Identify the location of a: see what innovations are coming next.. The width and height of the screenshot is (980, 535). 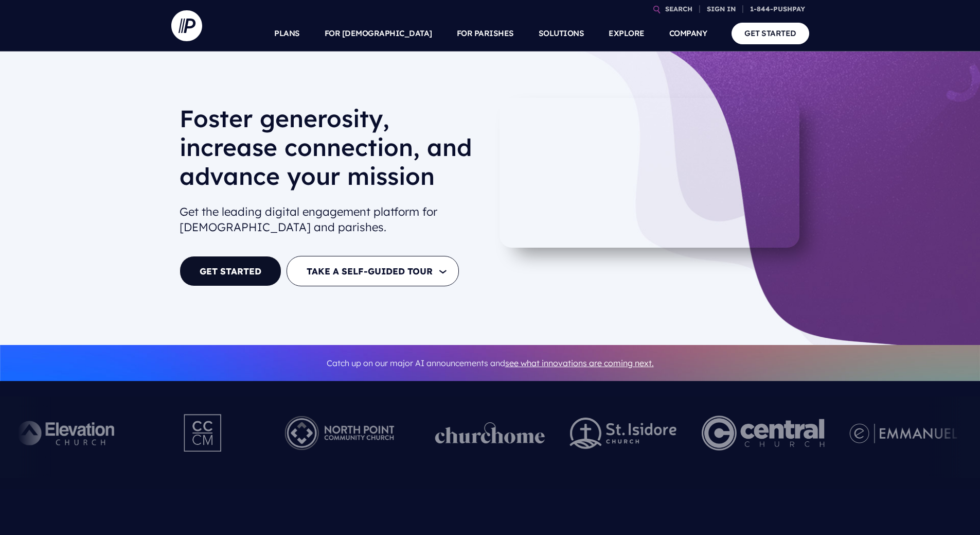
(580, 363).